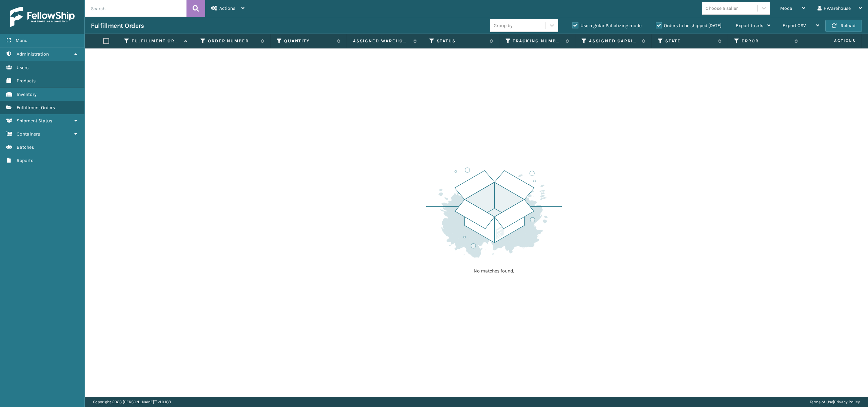 Image resolution: width=868 pixels, height=407 pixels. I want to click on label: Error, so click(766, 41).